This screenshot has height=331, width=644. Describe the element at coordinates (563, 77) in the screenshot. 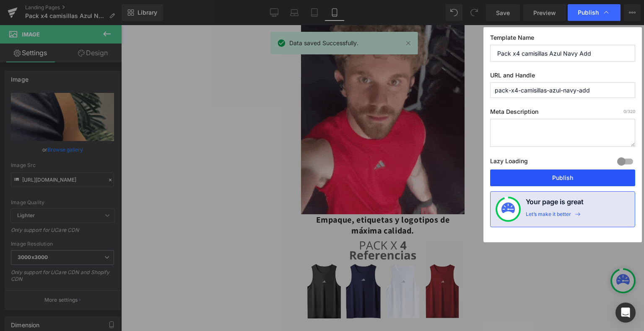

I see `label: URL and Handle` at that location.